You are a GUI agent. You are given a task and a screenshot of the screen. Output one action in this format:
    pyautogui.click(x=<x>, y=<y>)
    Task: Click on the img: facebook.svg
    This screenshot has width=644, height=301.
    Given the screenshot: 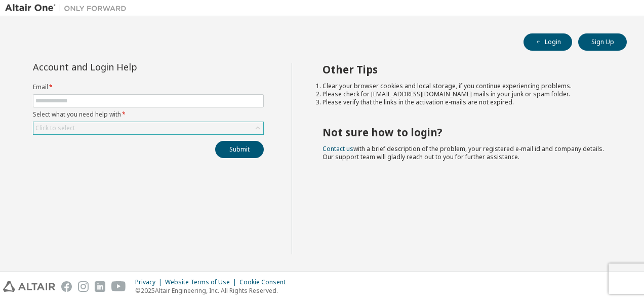 What is the action you would take?
    pyautogui.click(x=67, y=286)
    